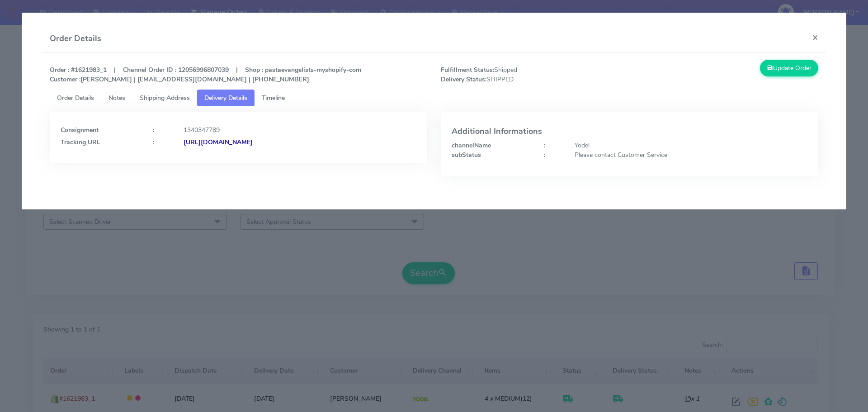 The image size is (868, 412). What do you see at coordinates (532, 74) in the screenshot?
I see `span: Shipped SHIPPED` at bounding box center [532, 74].